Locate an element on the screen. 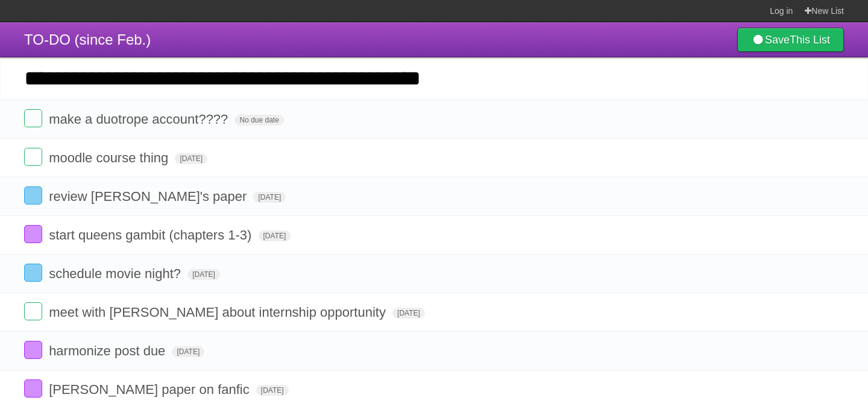 Image resolution: width=868 pixels, height=403 pixels. b: This List is located at coordinates (809, 39).